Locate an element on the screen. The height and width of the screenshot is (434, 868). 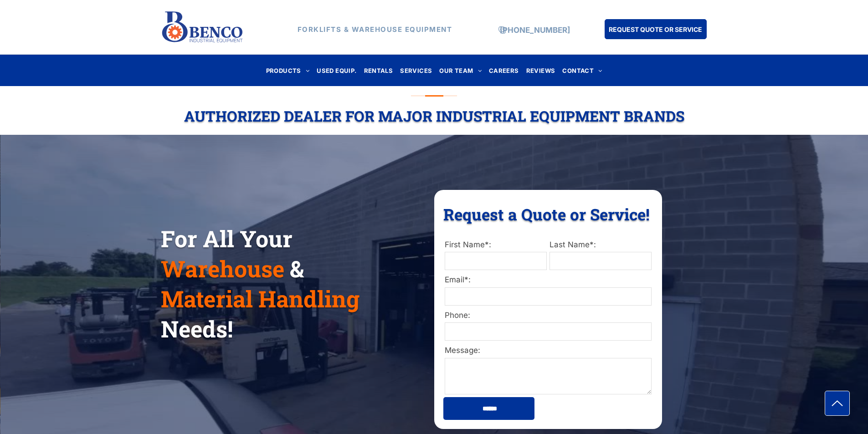
strong: FORKLIFTS & WAREHOUSE EQUIPMENT is located at coordinates (375, 29).